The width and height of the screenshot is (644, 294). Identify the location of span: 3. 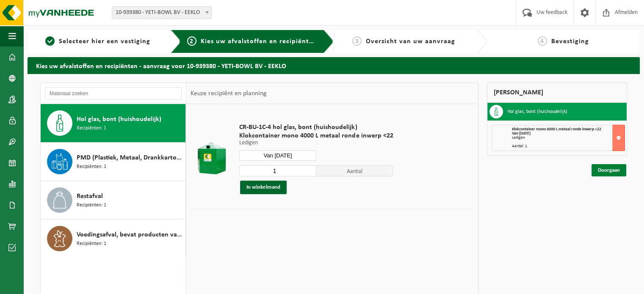
(357, 41).